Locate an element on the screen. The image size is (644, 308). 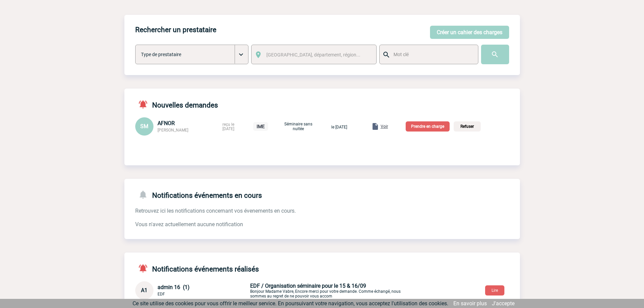
span: A1 is located at coordinates (144, 290).